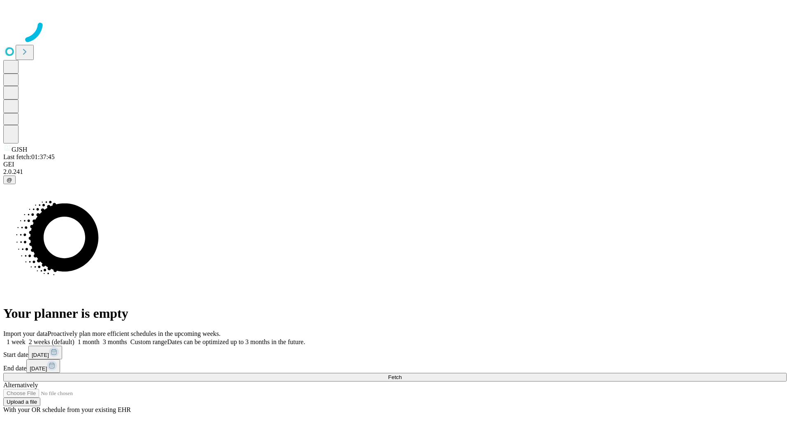  What do you see at coordinates (395, 377) in the screenshot?
I see `span: Fetch` at bounding box center [395, 377].